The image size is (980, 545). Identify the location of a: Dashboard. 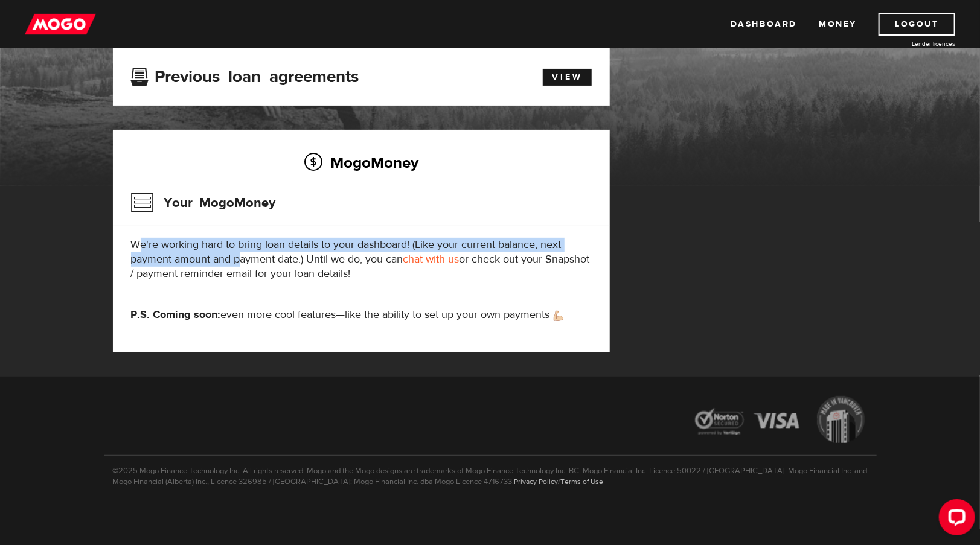
(764, 24).